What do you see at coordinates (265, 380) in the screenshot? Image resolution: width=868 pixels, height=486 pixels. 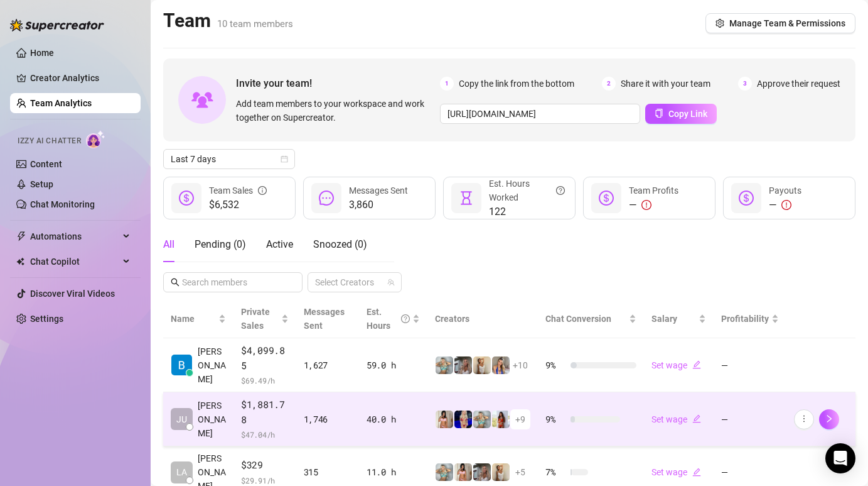 I see `span: $ 69.49 /h` at bounding box center [265, 380].